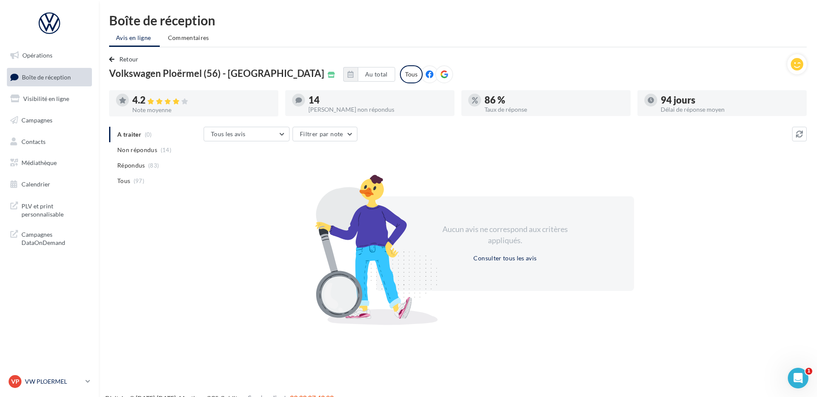  What do you see at coordinates (15, 382) in the screenshot?
I see `span: VP` at bounding box center [15, 382].